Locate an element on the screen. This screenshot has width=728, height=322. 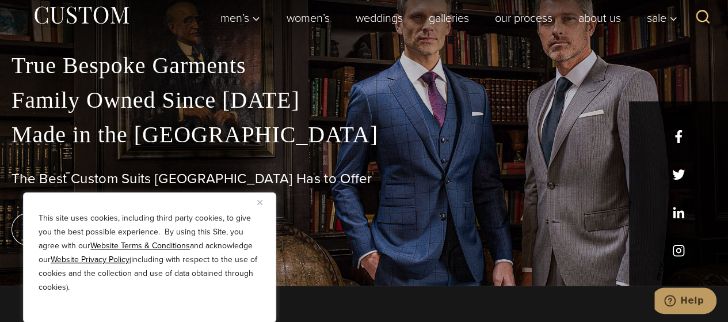
button: Men’s sub menu toggle is located at coordinates (240, 18).